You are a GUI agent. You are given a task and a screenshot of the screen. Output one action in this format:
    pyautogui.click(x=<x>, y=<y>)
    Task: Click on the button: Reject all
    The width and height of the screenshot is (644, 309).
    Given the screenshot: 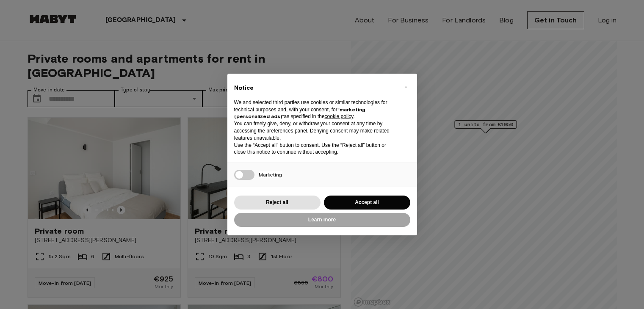 What is the action you would take?
    pyautogui.click(x=277, y=202)
    